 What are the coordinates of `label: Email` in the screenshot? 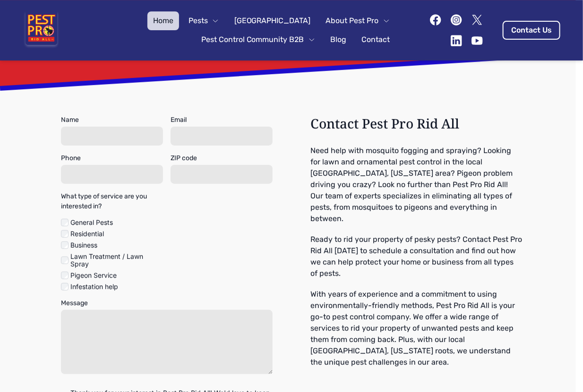 It's located at (221, 120).